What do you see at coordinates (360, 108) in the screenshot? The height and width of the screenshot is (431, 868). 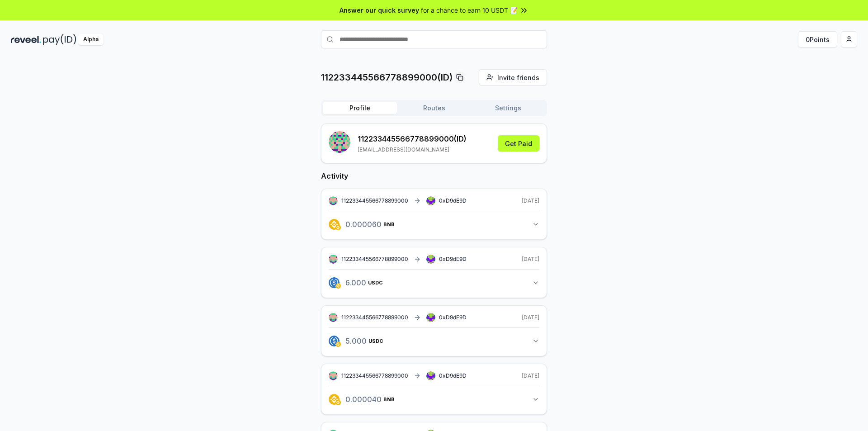 I see `button: Profile` at bounding box center [360, 108].